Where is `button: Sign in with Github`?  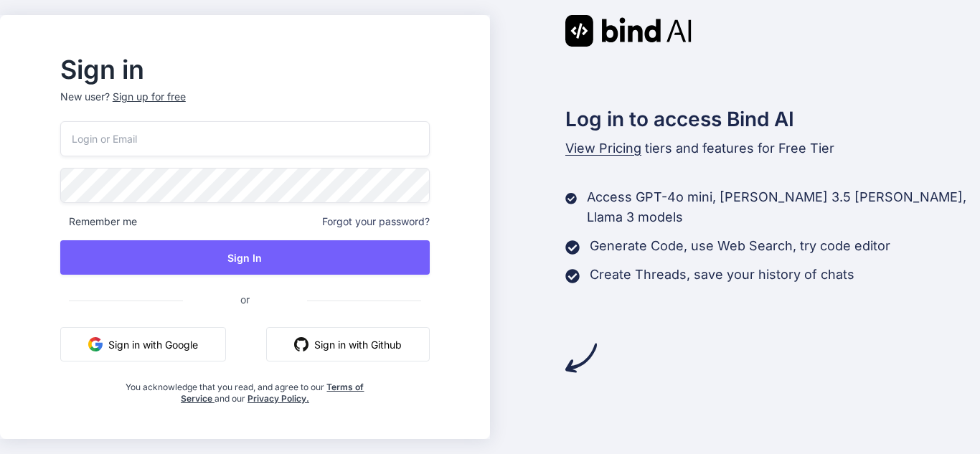 button: Sign in with Github is located at coordinates (347, 344).